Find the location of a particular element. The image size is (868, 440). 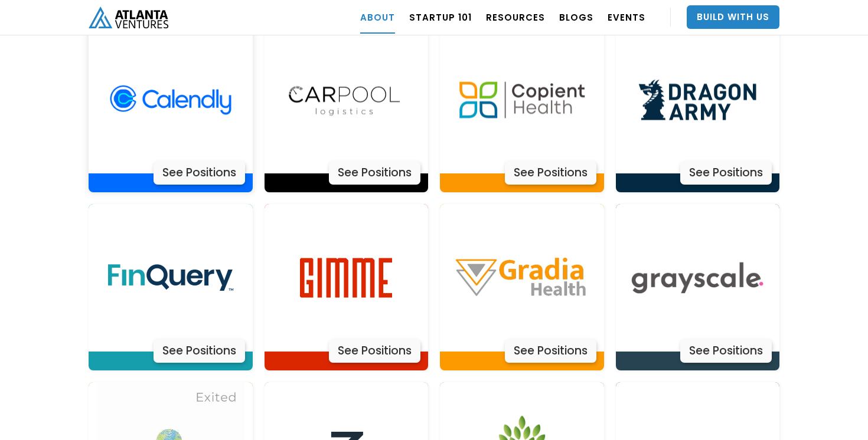

a: ABOUT is located at coordinates (377, 17).